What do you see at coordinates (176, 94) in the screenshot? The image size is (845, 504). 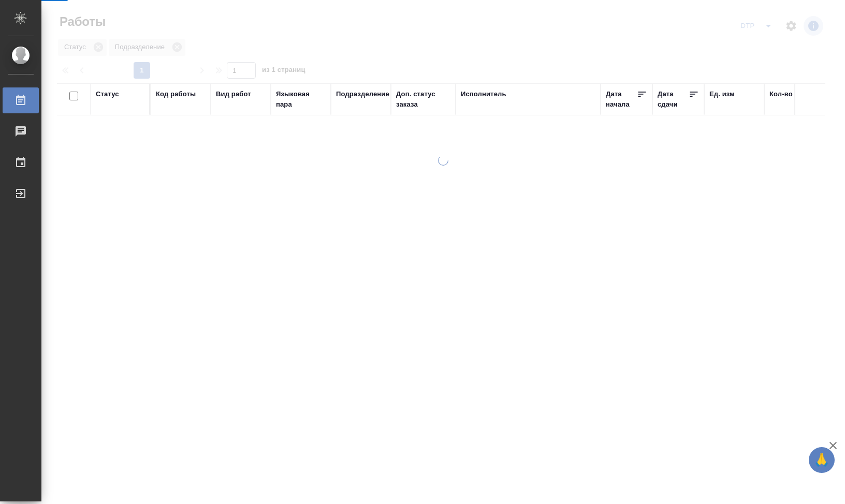 I see `div: Код работы` at bounding box center [176, 94].